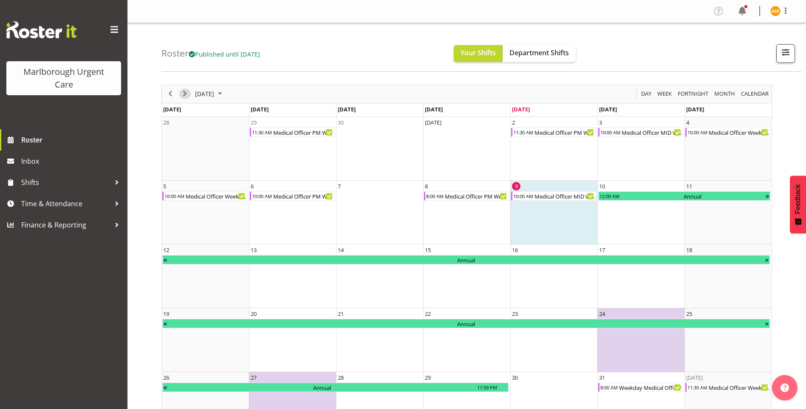 The width and height of the screenshot is (806, 409). I want to click on span: Department Shifts, so click(539, 53).